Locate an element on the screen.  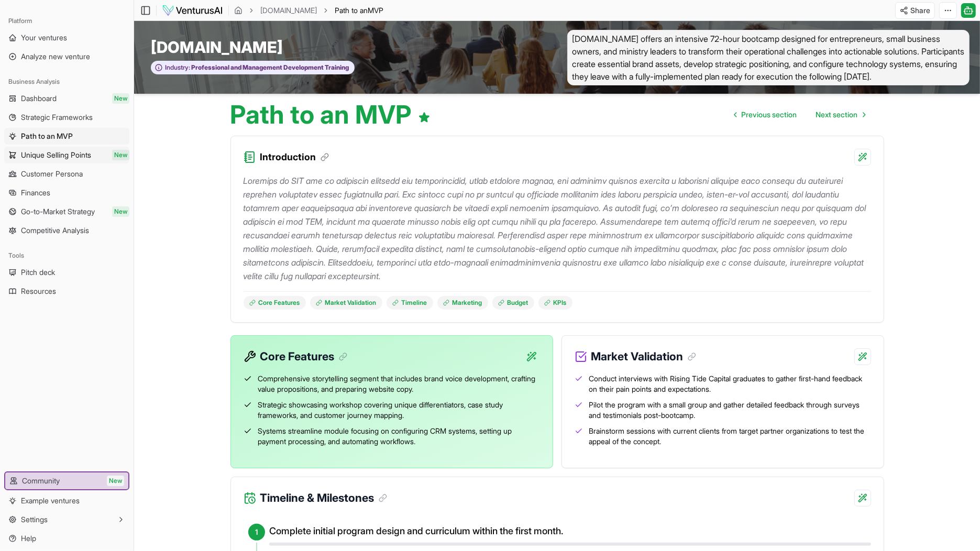
h3: Core Features is located at coordinates (304, 357).